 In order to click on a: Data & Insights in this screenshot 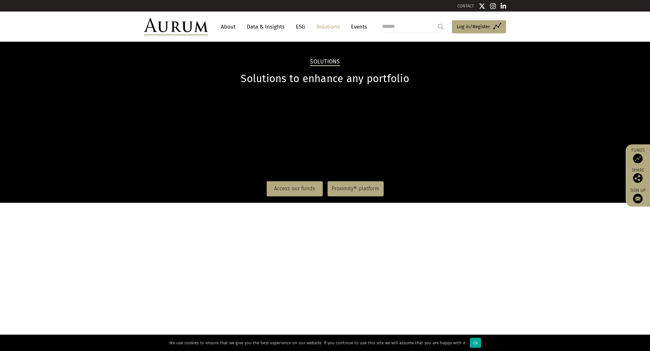, I will do `click(266, 27)`.